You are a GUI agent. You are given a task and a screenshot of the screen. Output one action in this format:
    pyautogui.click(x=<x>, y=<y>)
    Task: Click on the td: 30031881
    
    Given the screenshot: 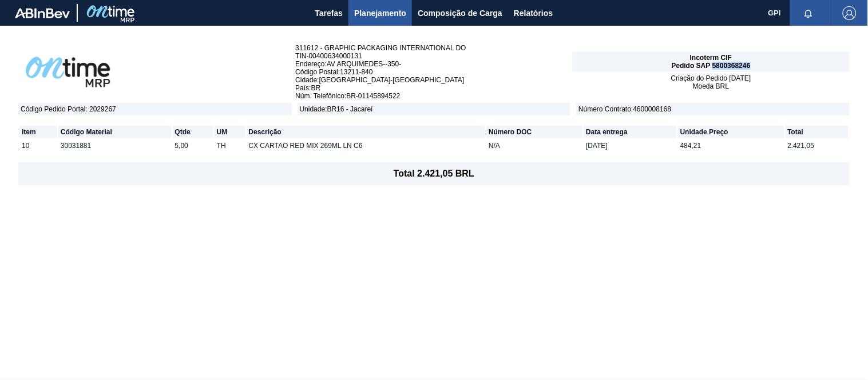 What is the action you would take?
    pyautogui.click(x=115, y=146)
    